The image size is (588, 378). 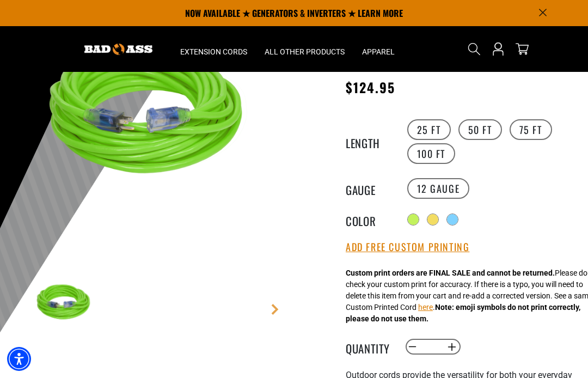 What do you see at coordinates (304, 49) in the screenshot?
I see `summary: All Other Products` at bounding box center [304, 49].